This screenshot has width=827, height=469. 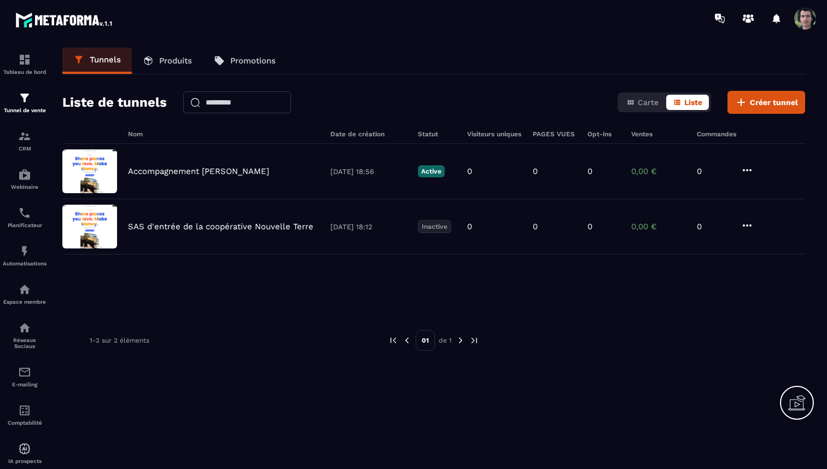 What do you see at coordinates (119, 340) in the screenshot?
I see `p: 1-2 sur 2 éléments` at bounding box center [119, 340].